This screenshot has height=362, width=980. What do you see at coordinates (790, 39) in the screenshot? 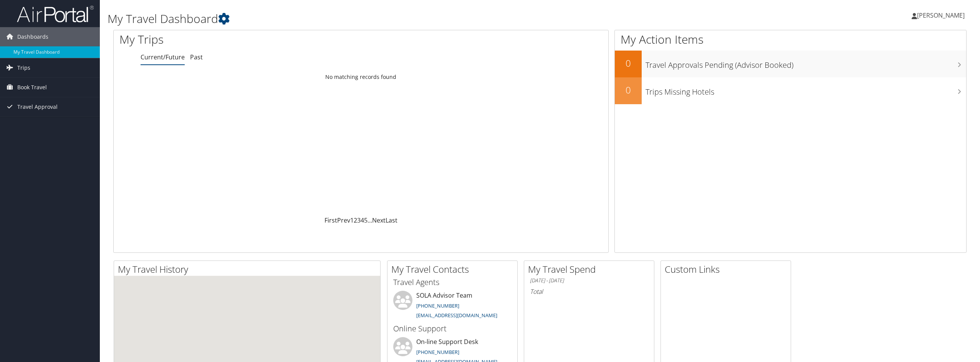
I see `h1: My Action Items` at bounding box center [790, 39].